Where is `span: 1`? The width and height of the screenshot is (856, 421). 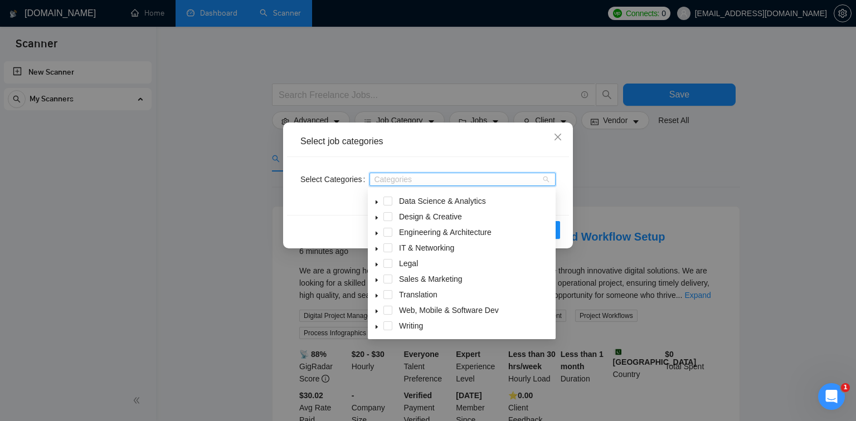
span: 1 is located at coordinates (845, 388).